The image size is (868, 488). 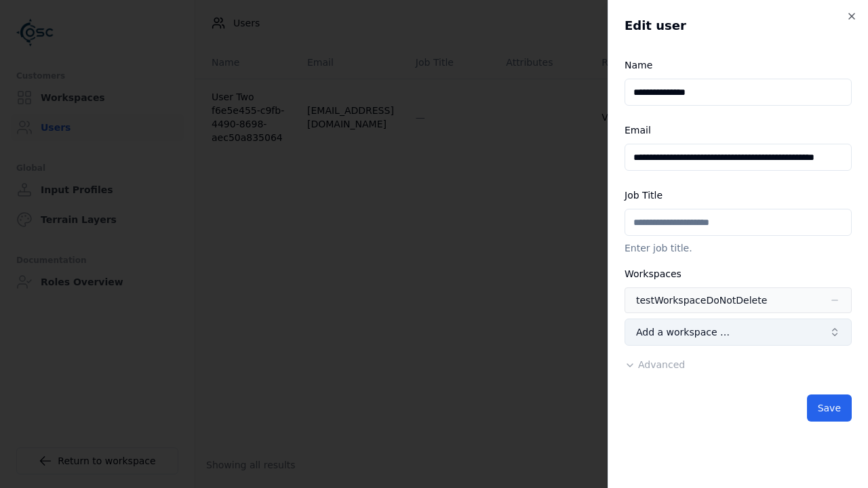 I want to click on label: Email, so click(x=637, y=130).